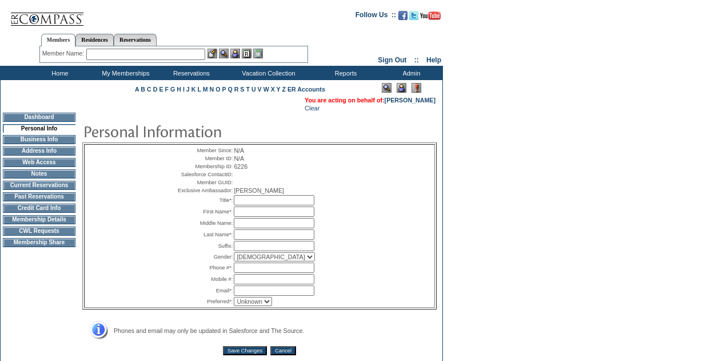 Image resolution: width=723 pixels, height=361 pixels. Describe the element at coordinates (203, 301) in the screenshot. I see `td: Preferred*:` at that location.